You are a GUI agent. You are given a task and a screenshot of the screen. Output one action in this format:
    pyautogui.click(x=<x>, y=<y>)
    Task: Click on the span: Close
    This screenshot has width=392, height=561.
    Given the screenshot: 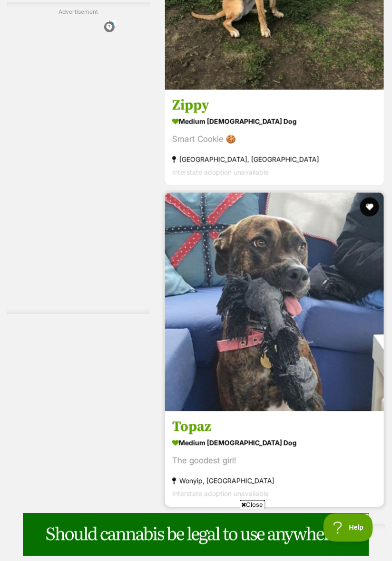 What is the action you would take?
    pyautogui.click(x=252, y=505)
    